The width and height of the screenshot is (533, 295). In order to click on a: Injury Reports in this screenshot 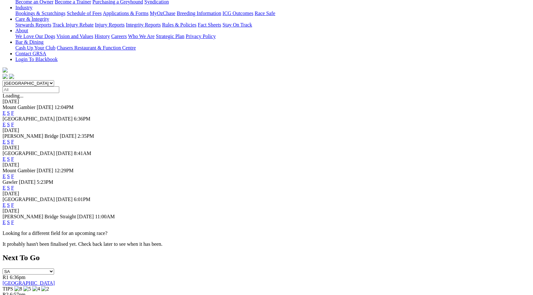, I will do `click(109, 25)`.